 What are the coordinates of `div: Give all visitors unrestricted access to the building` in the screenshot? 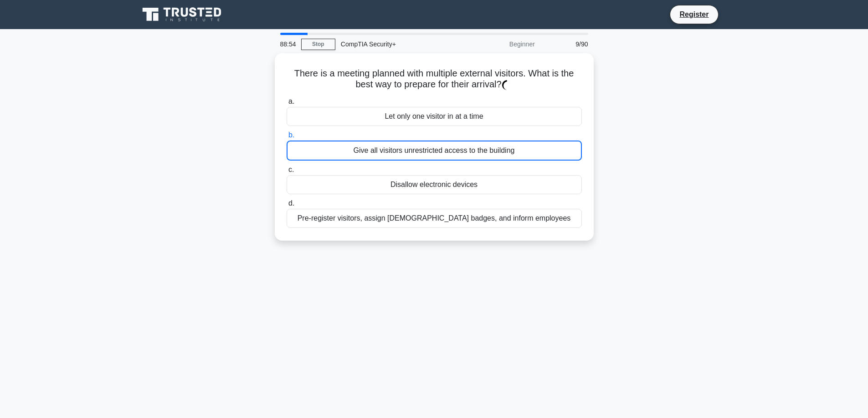 It's located at (434, 150).